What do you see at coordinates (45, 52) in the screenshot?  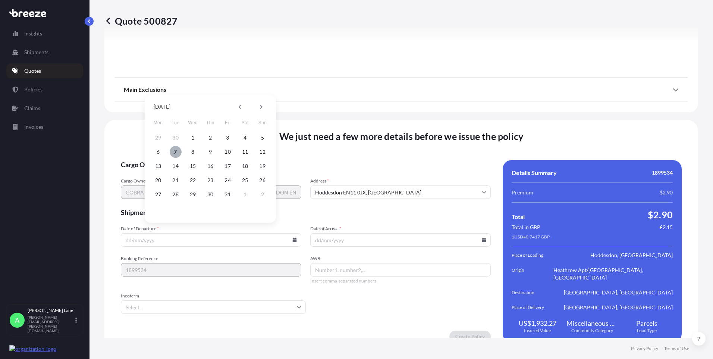 I see `a: Shipments` at bounding box center [45, 52].